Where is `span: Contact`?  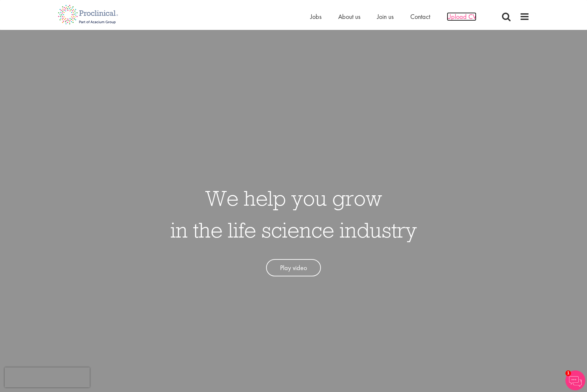
span: Contact is located at coordinates (420, 17).